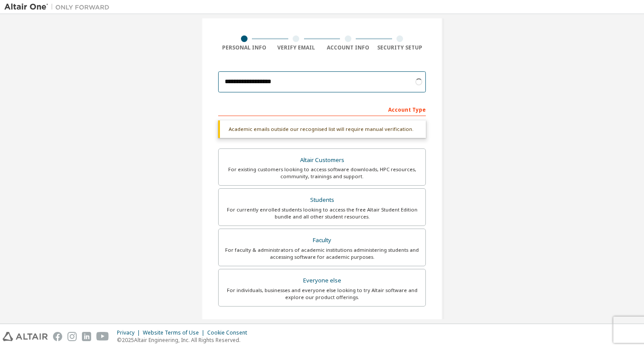 This screenshot has width=644, height=349. What do you see at coordinates (322, 294) in the screenshot?
I see `div: For individuals, businesses and everyone else looking to try Altair software and explore our prod...` at bounding box center [322, 294].